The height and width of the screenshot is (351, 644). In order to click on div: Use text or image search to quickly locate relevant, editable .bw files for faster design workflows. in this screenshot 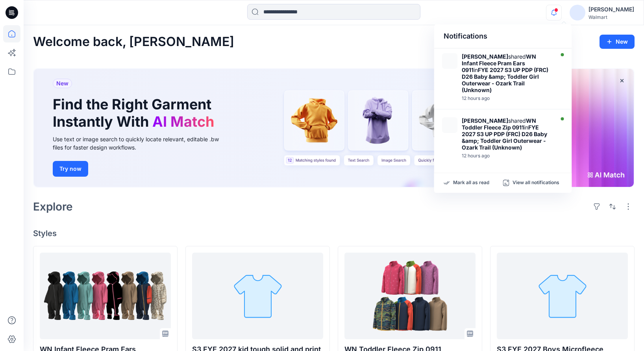, I will do `click(141, 143)`.